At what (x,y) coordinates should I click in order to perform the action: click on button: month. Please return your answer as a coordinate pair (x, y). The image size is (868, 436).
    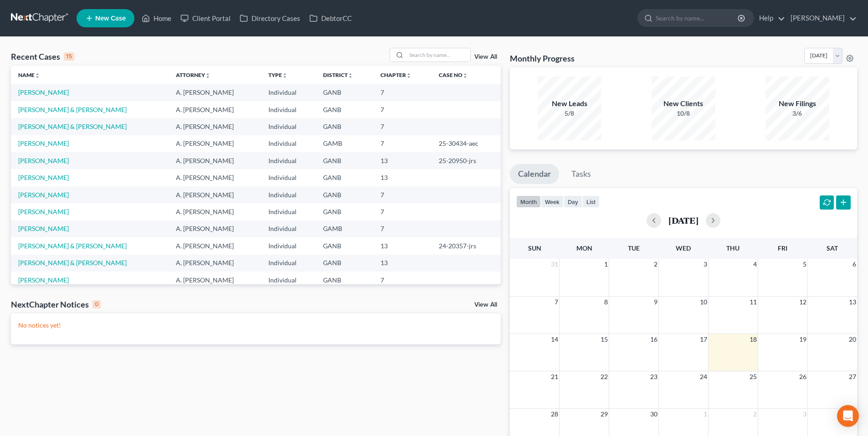
    Looking at the image, I should click on (528, 201).